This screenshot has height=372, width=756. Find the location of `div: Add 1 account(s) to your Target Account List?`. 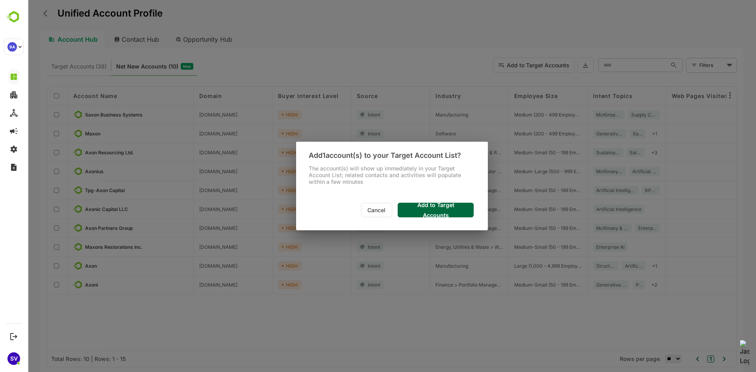

div: Add 1 account(s) to your Target Account List? is located at coordinates (364, 155).